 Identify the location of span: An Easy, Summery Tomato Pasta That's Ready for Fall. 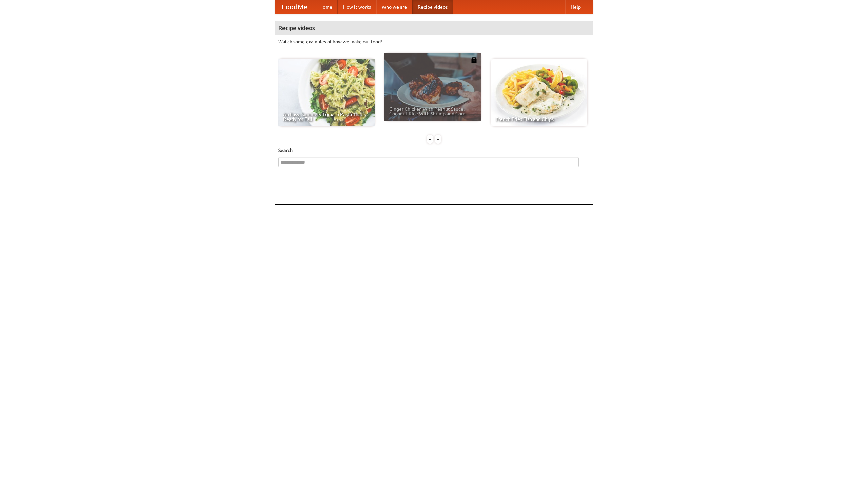
(327, 117).